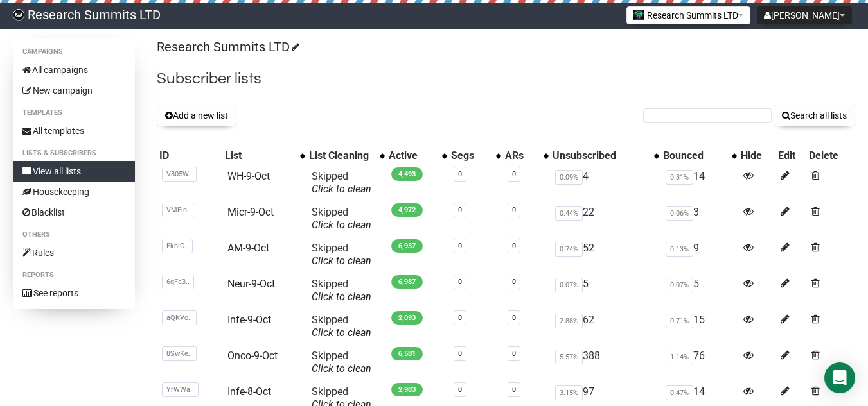  I want to click on span: V805W.., so click(179, 174).